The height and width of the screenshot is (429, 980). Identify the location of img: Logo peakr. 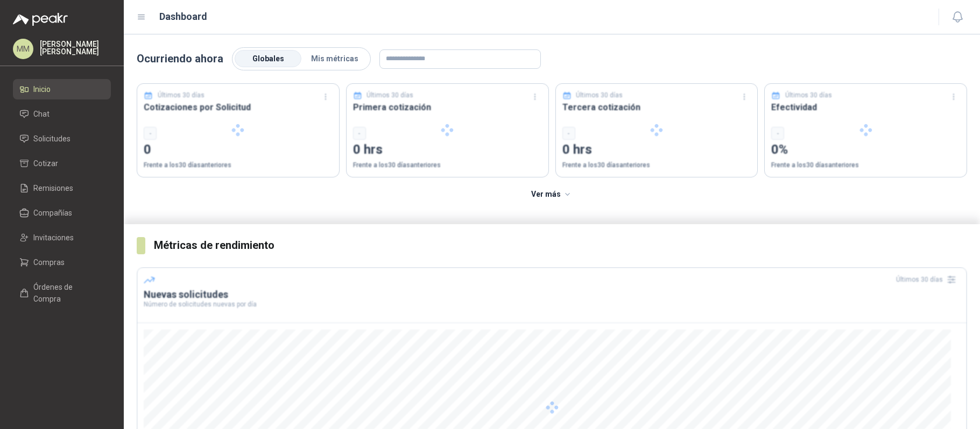
(40, 19).